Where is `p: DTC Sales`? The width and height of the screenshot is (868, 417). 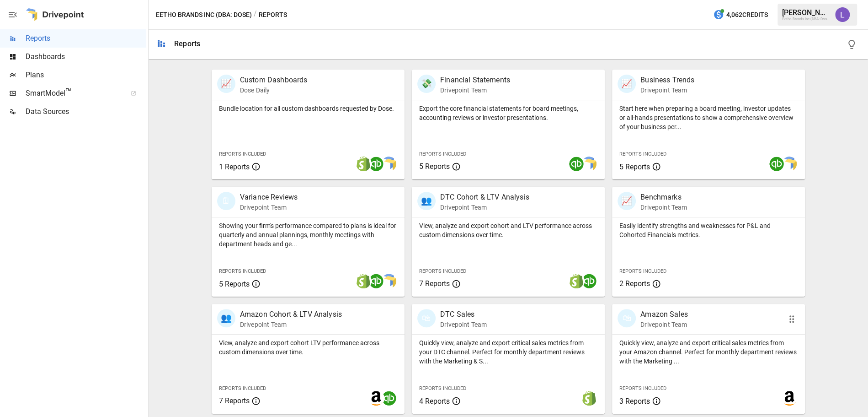 p: DTC Sales is located at coordinates (464, 314).